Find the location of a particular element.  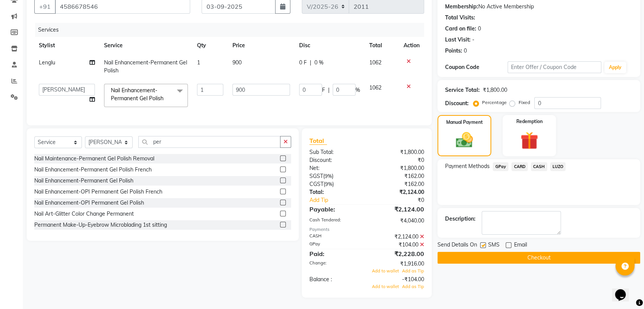

span: 1 is located at coordinates (199, 63).